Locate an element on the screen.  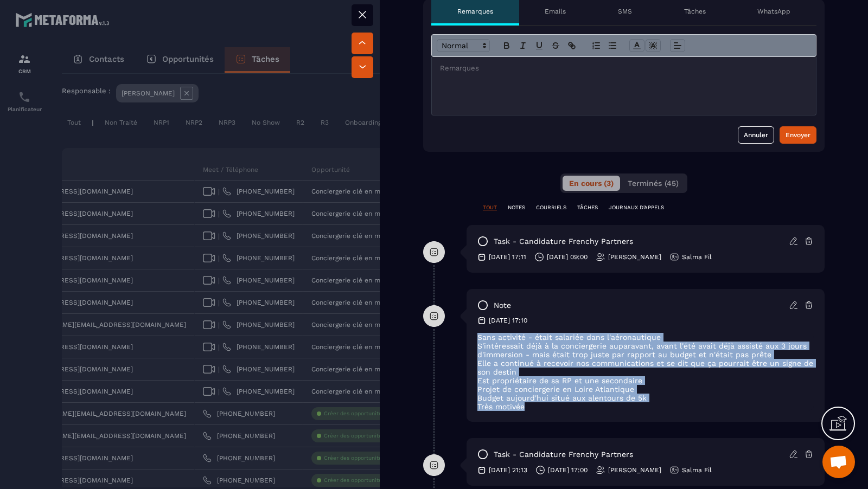
div: Ouvrir le chat is located at coordinates (839, 462).